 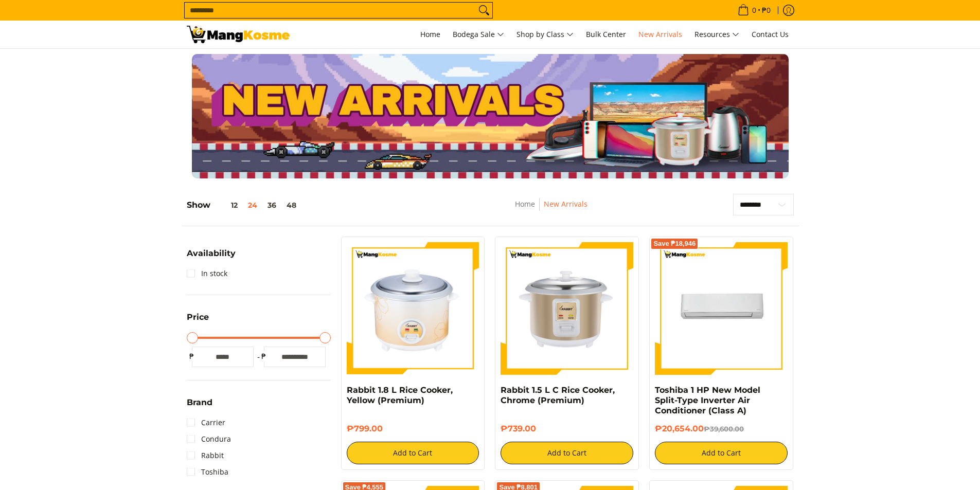 I want to click on a: Shop by Class, so click(x=545, y=35).